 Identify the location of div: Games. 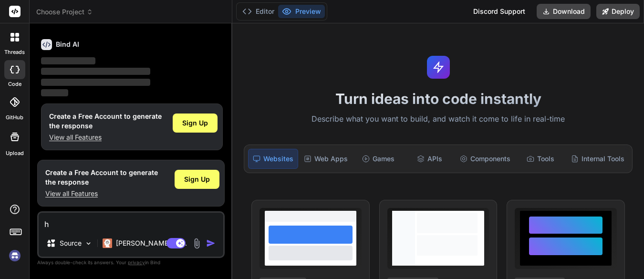
(378, 159).